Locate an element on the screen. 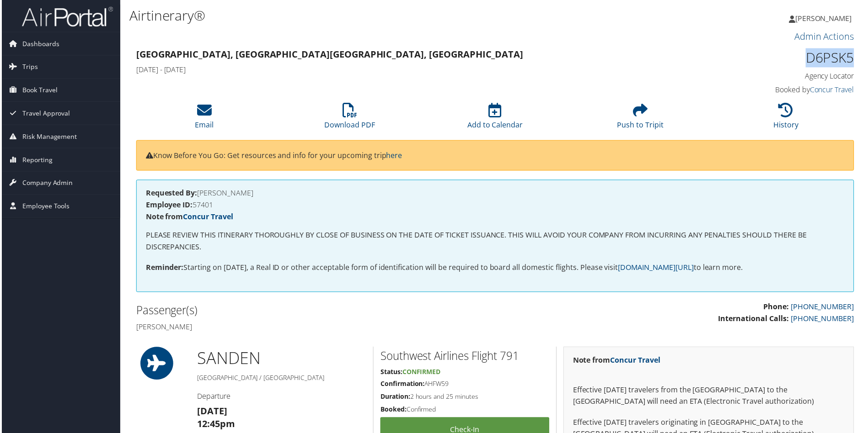  span: Employee Tools is located at coordinates (45, 207).